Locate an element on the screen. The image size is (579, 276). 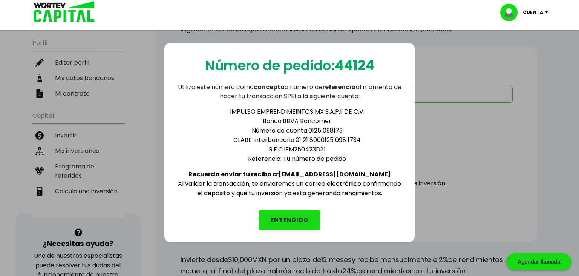
b: referencia is located at coordinates (339, 87).